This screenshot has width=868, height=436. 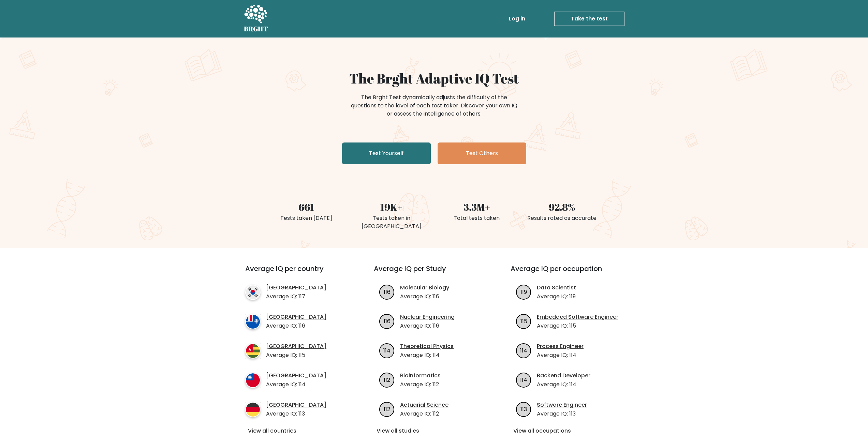 What do you see at coordinates (517, 19) in the screenshot?
I see `a: Log in` at bounding box center [517, 19].